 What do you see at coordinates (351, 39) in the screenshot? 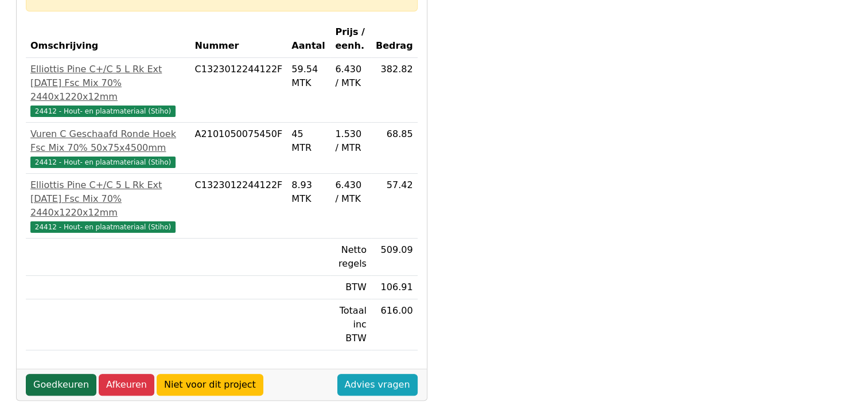
I see `th: Prijs / eenh.` at bounding box center [351, 39].